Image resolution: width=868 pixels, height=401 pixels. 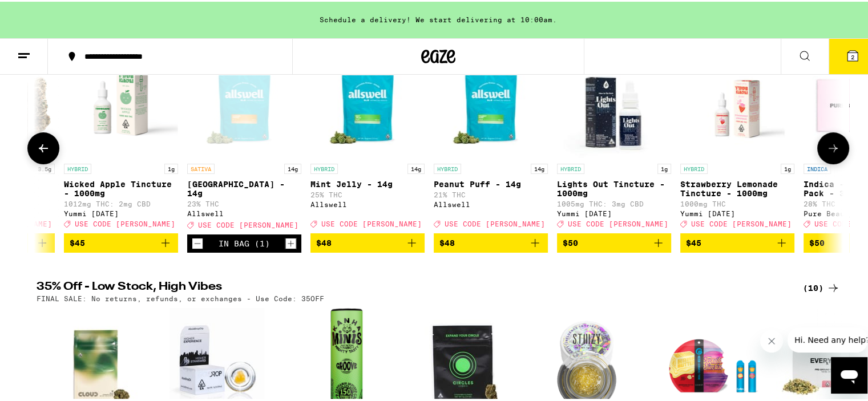 I want to click on span: Hi. Need any help?, so click(x=44, y=13).